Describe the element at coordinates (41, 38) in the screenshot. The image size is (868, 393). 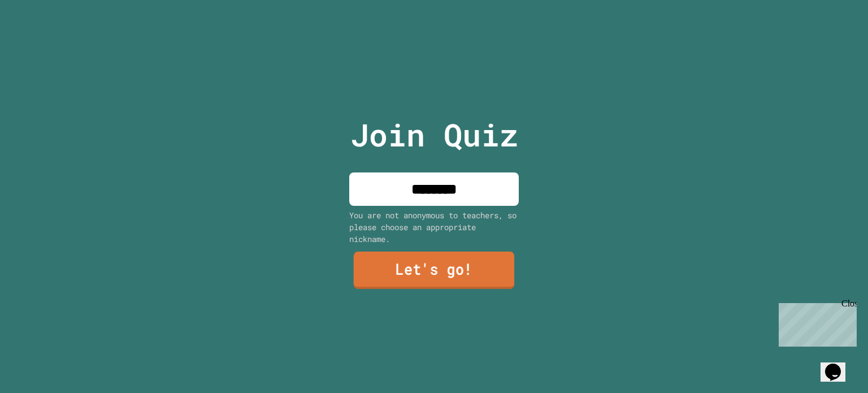
I see `div: Chat with us now!Close` at that location.